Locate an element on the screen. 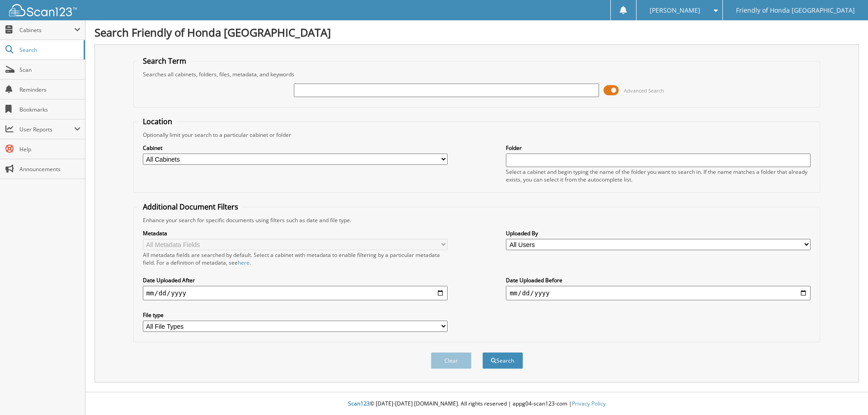  button: Clear is located at coordinates (451, 361).